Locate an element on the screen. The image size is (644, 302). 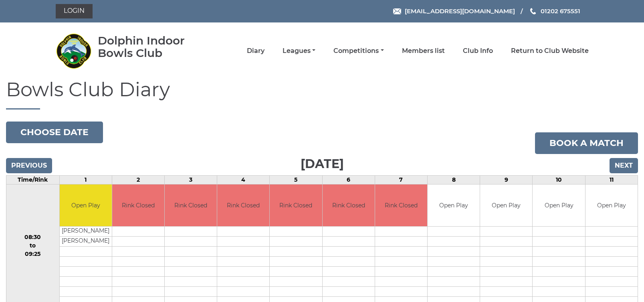
td: 4 is located at coordinates (243, 180).